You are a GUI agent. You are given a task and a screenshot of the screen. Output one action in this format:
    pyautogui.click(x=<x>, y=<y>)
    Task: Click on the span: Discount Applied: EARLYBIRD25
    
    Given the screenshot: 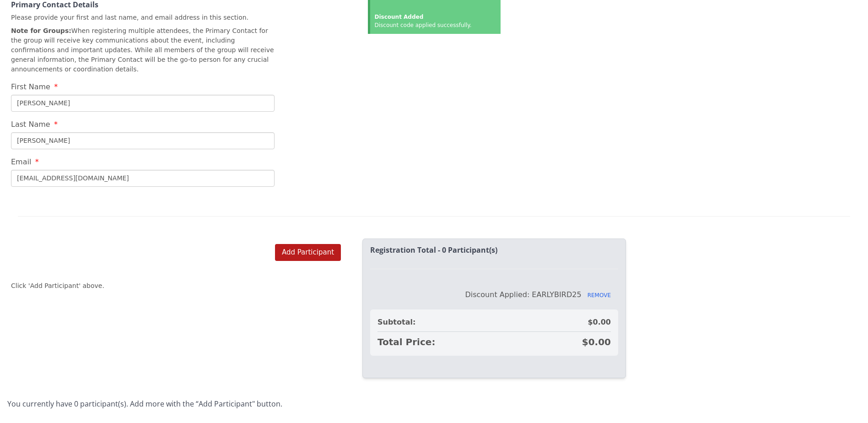 What is the action you would take?
    pyautogui.click(x=523, y=294)
    